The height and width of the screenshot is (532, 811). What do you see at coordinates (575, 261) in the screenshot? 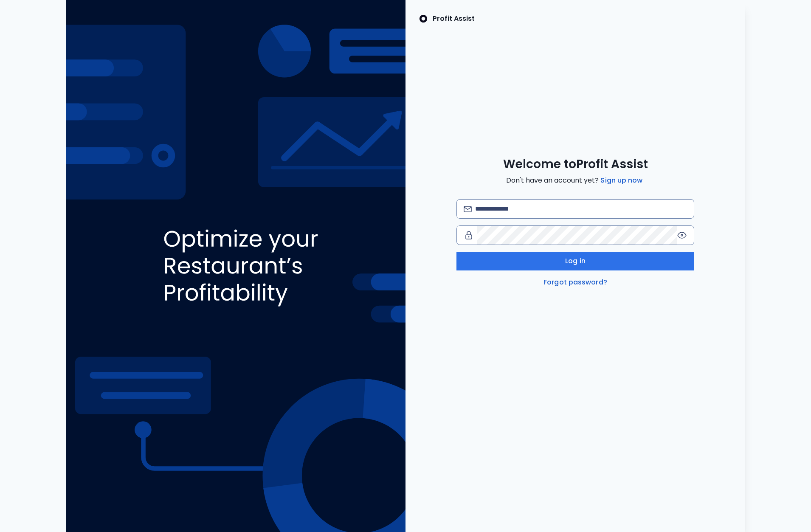
I see `button: Log in` at bounding box center [575, 261].